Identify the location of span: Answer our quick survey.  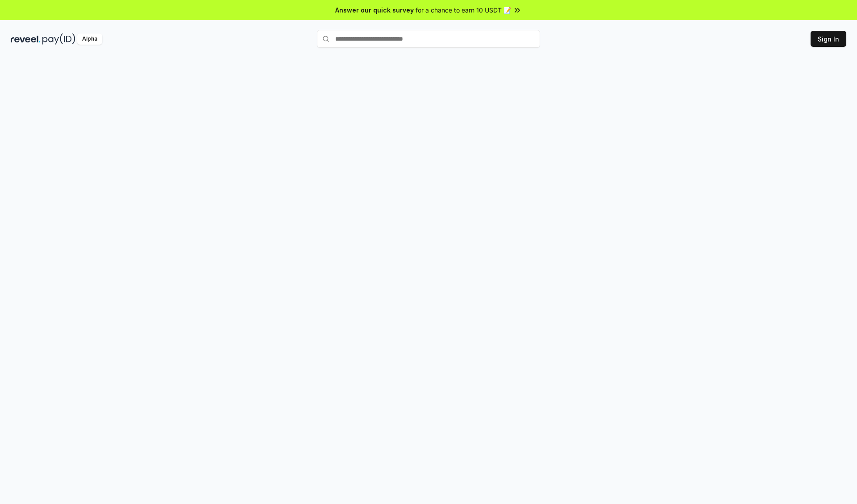
(374, 10).